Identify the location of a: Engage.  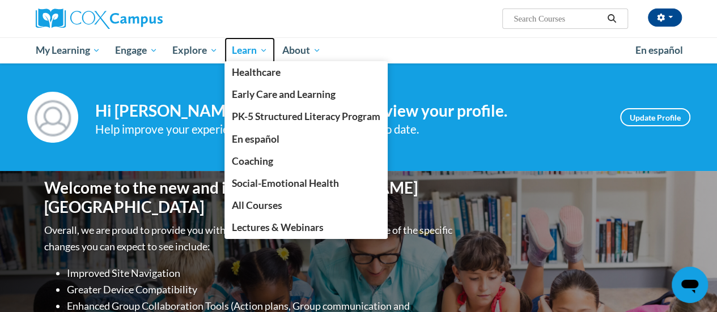
(136, 50).